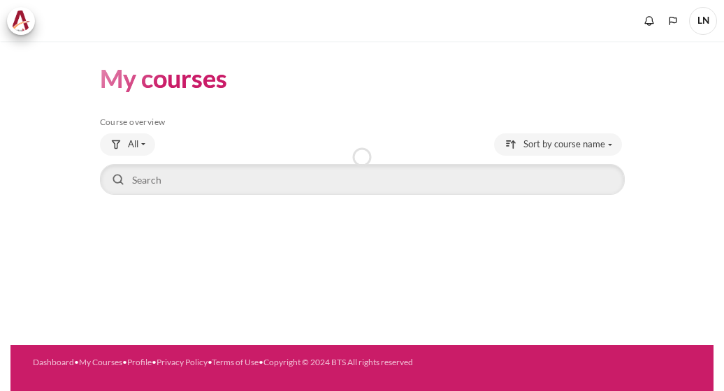  What do you see at coordinates (101, 362) in the screenshot?
I see `a: My Courses` at bounding box center [101, 362].